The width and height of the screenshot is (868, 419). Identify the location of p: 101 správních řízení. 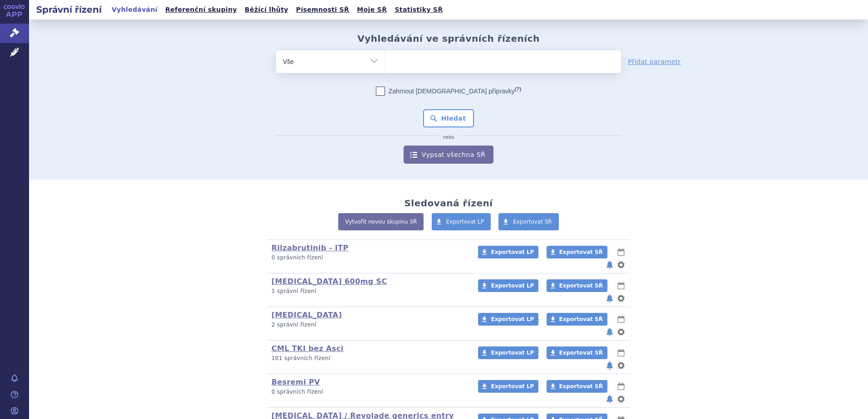
(368, 358).